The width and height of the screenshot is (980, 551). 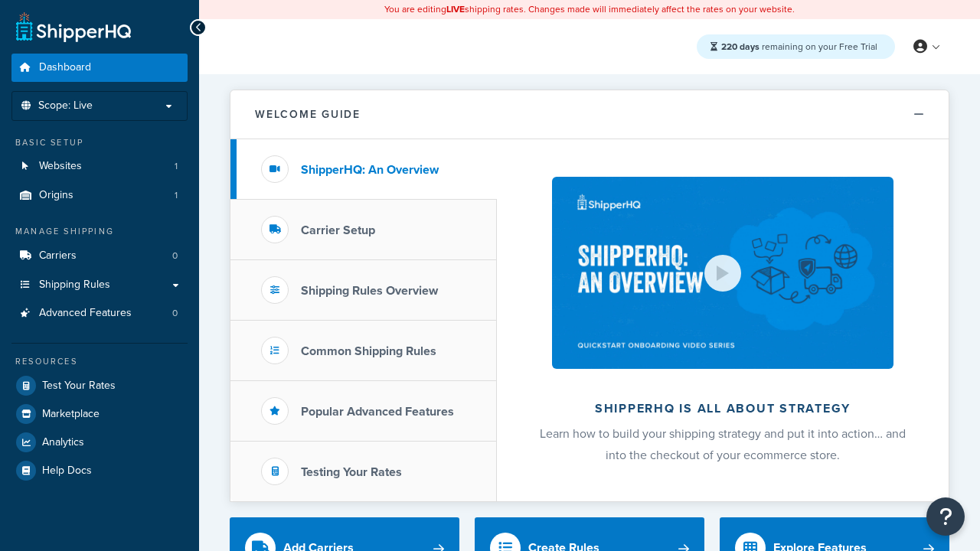 I want to click on span: Carriers, so click(x=58, y=256).